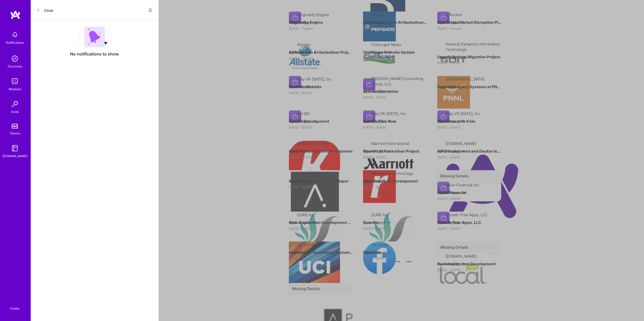 Image resolution: width=644 pixels, height=321 pixels. I want to click on img: logo, so click(16, 15).